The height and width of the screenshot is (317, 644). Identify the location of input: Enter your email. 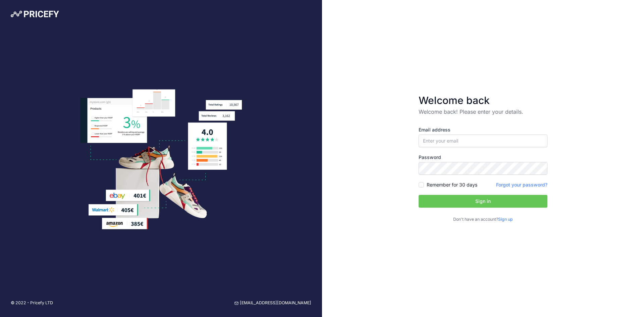
(483, 141).